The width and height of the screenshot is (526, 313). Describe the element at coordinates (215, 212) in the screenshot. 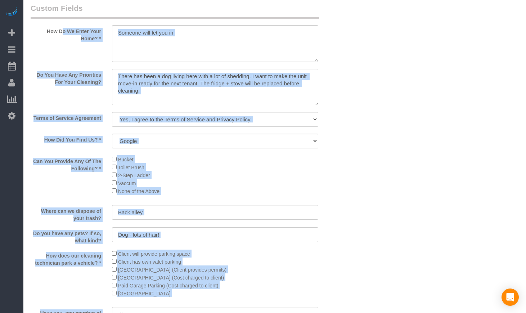

I see `input: Where can we dispose of your trash?` at that location.